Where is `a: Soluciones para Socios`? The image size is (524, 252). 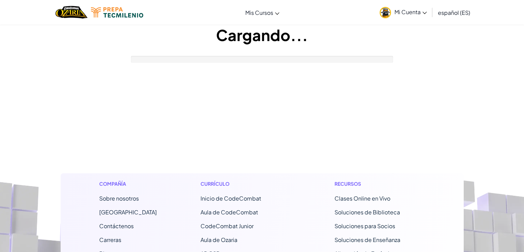 a: Soluciones para Socios is located at coordinates (365, 225).